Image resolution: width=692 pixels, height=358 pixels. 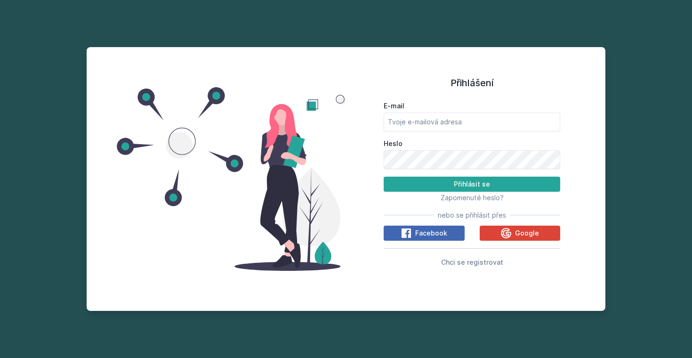 What do you see at coordinates (472, 262) in the screenshot?
I see `span: Chci se registrovat` at bounding box center [472, 262].